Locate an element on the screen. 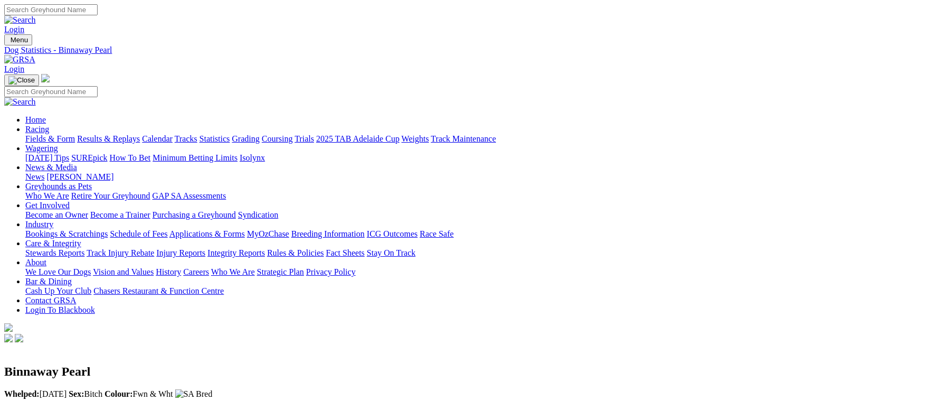 The width and height of the screenshot is (927, 410). a: Strategic Plan is located at coordinates (280, 271).